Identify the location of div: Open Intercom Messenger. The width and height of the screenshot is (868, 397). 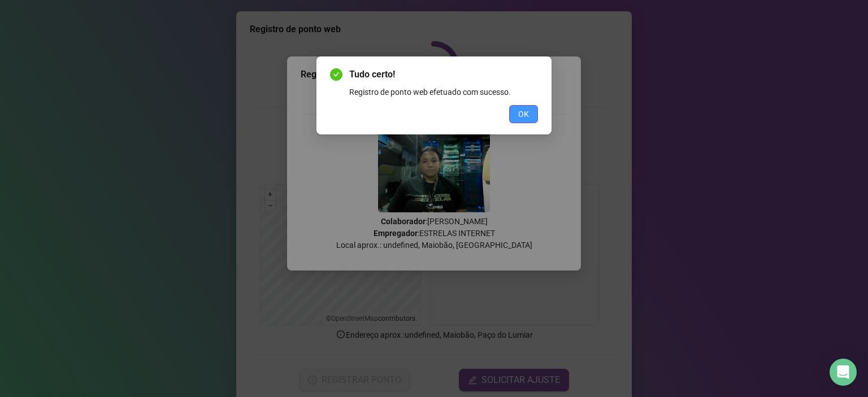
(843, 372).